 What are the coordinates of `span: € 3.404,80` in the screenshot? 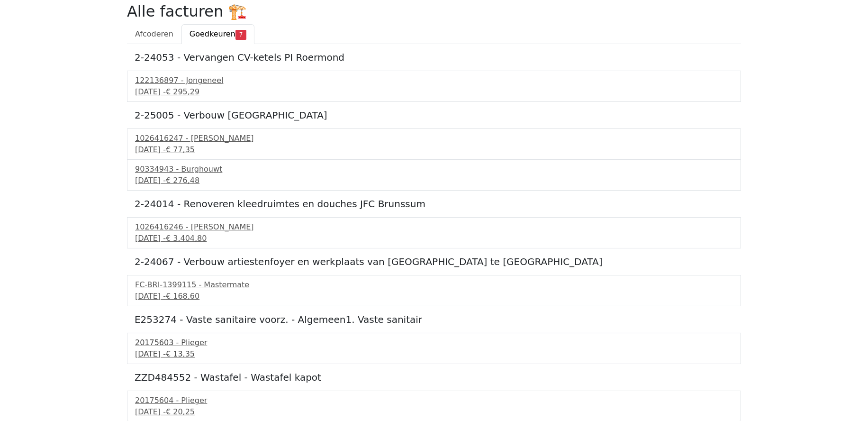 It's located at (186, 238).